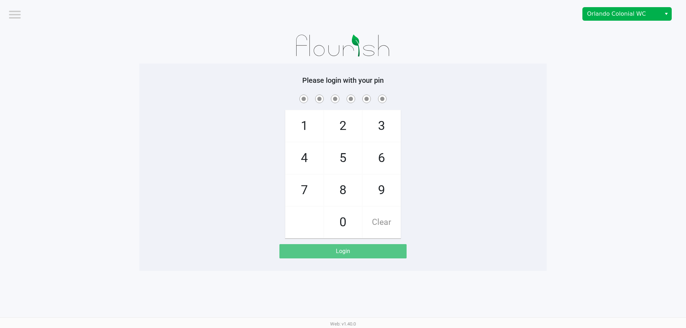 This screenshot has height=328, width=686. I want to click on button: Select, so click(666, 14).